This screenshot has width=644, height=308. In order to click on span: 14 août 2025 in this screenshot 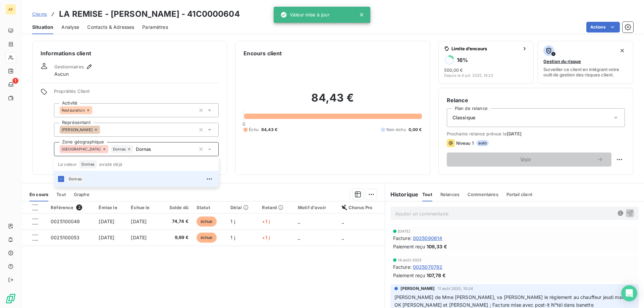, I will do `click(410, 260)`.